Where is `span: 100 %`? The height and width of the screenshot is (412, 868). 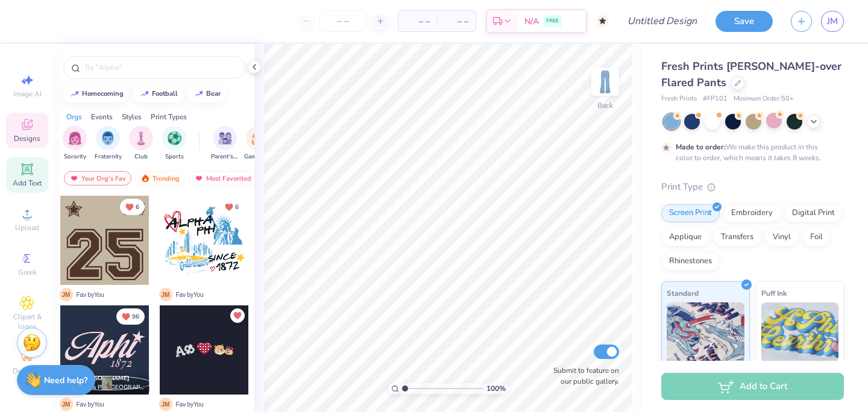
span: 100 % is located at coordinates (496, 388).